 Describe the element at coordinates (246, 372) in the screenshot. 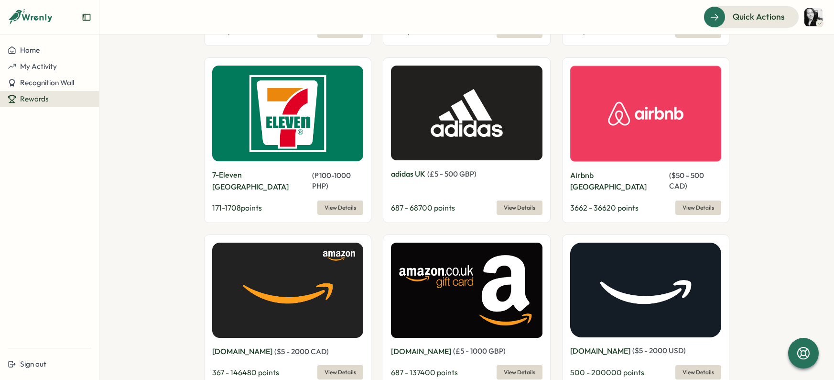

I see `span: 367 - 146480 points` at that location.